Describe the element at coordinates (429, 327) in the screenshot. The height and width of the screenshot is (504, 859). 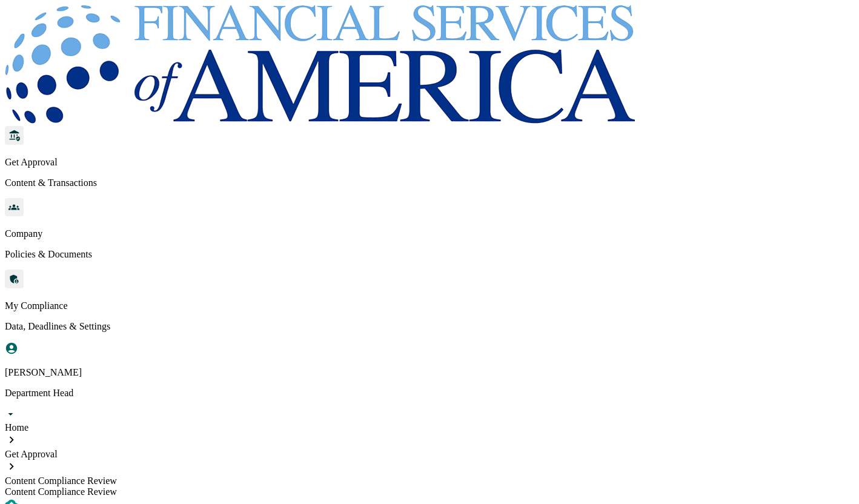
I see `p: Data, Deadlines & Settings` at that location.